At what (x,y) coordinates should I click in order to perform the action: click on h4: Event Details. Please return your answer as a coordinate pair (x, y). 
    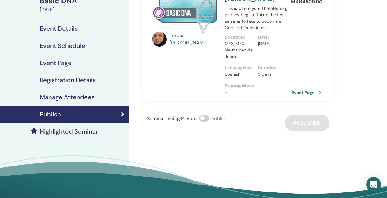
    Looking at the image, I should click on (59, 28).